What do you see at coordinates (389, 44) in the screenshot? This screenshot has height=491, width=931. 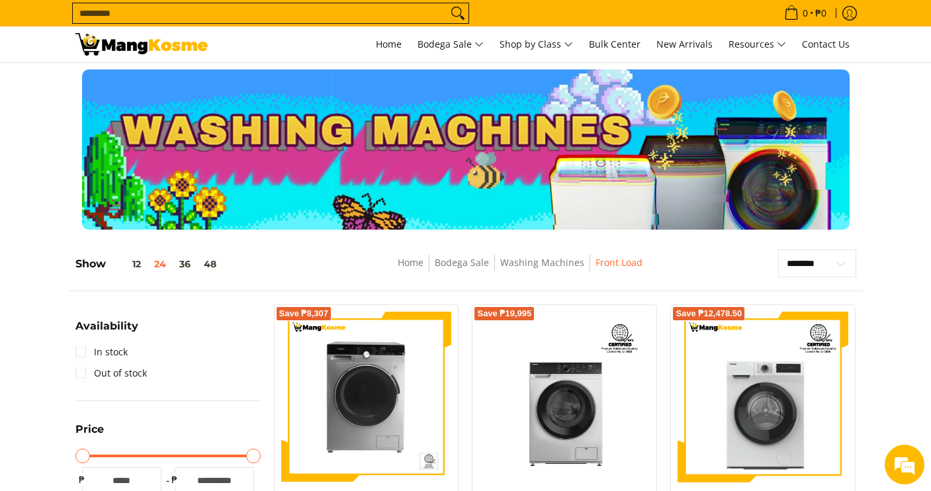 I see `span: Home` at bounding box center [389, 44].